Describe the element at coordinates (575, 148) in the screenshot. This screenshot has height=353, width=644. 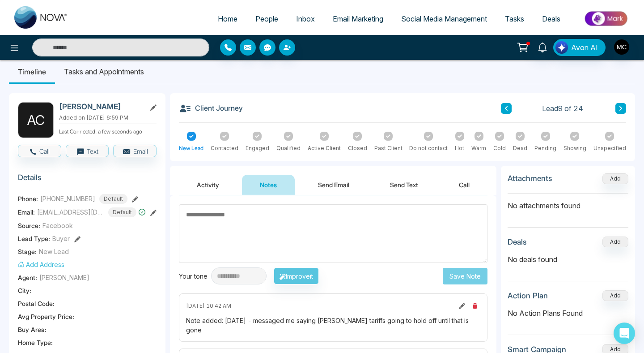
I see `div: Showing` at that location.